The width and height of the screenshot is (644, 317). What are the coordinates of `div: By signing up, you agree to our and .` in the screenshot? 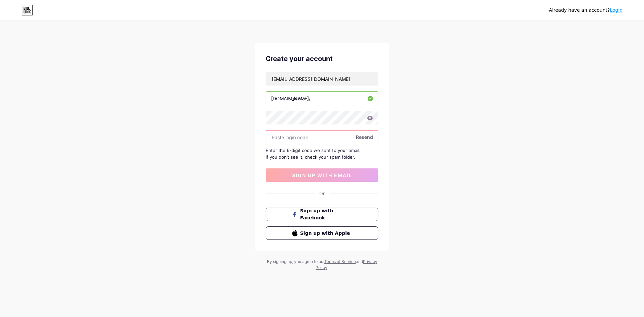 It's located at (322, 265).